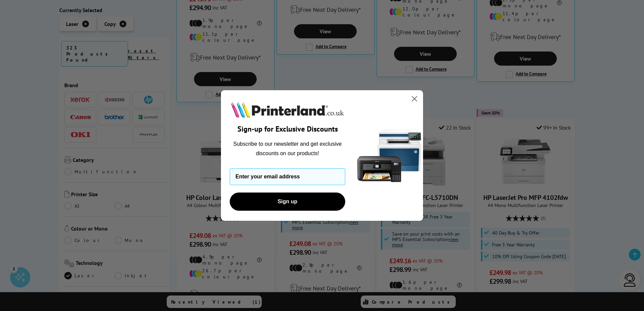  Describe the element at coordinates (287, 177) in the screenshot. I see `input: Enter your email address` at that location.